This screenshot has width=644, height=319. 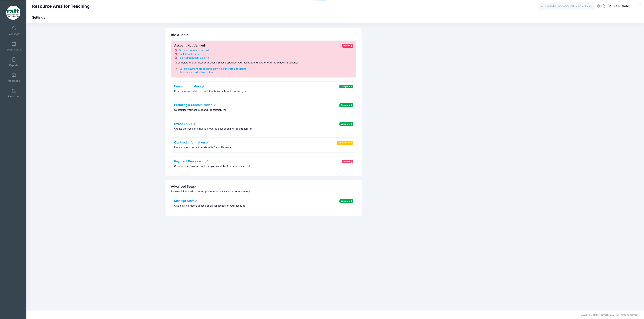 What do you see at coordinates (193, 50) in the screenshot?
I see `span: Stripe account connected` at bounding box center [193, 50].